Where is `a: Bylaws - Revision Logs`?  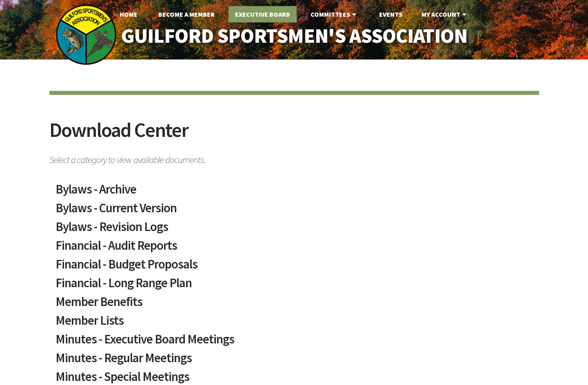 a: Bylaws - Revision Logs is located at coordinates (294, 230).